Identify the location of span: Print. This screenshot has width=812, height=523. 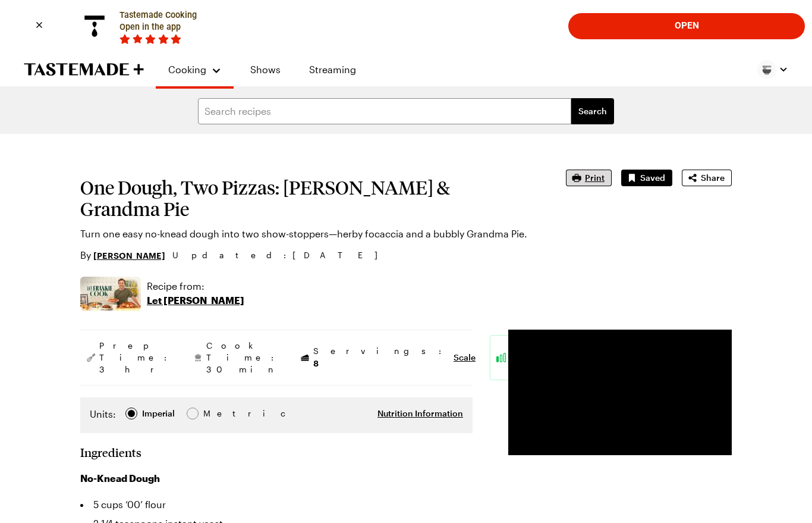
(594, 178).